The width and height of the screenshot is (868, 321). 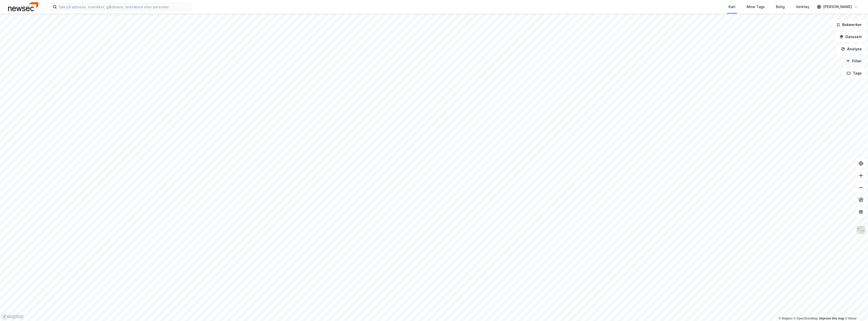 I want to click on div: Mine Tags, so click(x=756, y=7).